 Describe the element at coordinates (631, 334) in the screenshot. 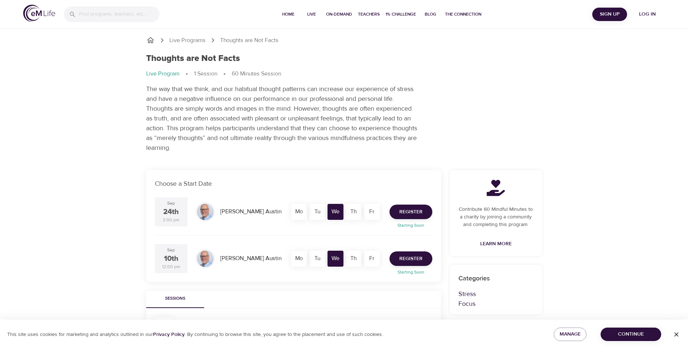

I see `button: Continue` at that location.